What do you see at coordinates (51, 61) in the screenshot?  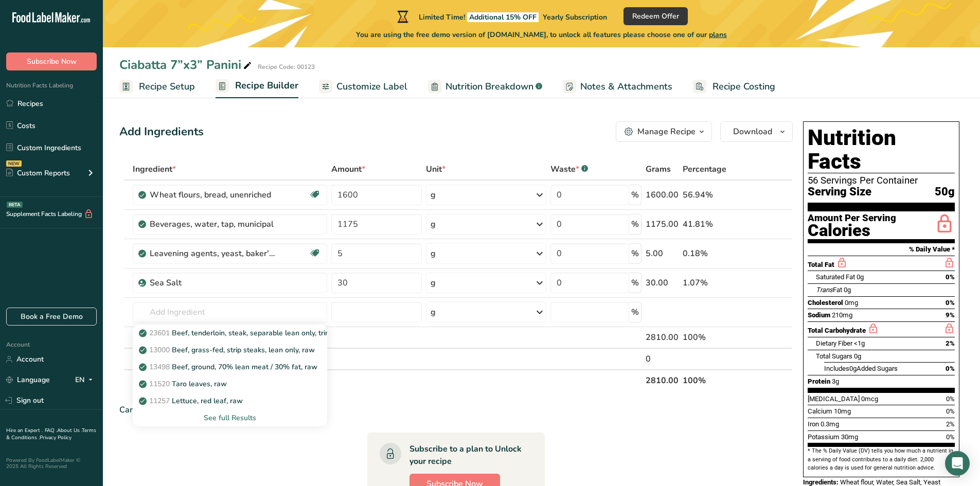 I see `button: Subscribe Now` at bounding box center [51, 61].